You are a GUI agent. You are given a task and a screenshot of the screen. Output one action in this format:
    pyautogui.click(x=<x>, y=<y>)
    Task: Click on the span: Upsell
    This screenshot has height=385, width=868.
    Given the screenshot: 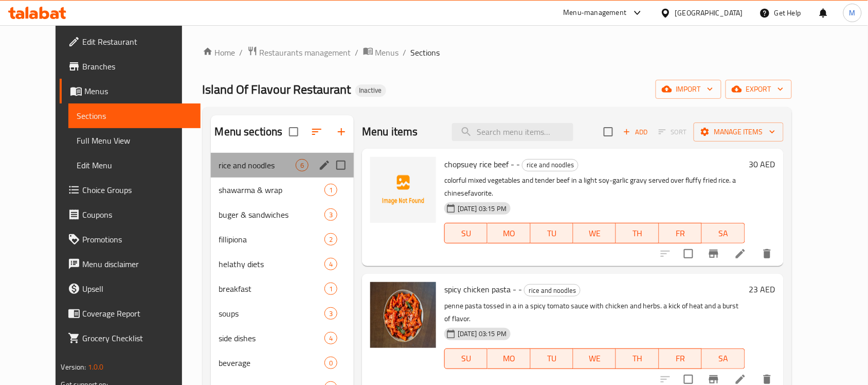 What is the action you would take?
    pyautogui.click(x=138, y=289)
    